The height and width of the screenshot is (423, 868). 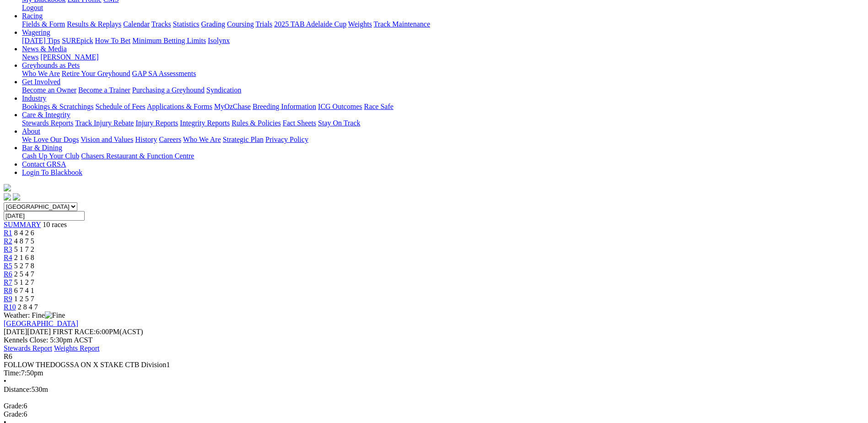 What do you see at coordinates (204, 122) in the screenshot?
I see `a: Integrity Reports` at bounding box center [204, 122].